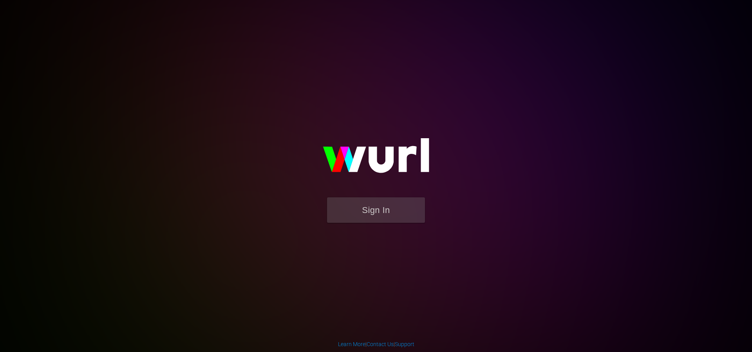  I want to click on a: Support, so click(405, 344).